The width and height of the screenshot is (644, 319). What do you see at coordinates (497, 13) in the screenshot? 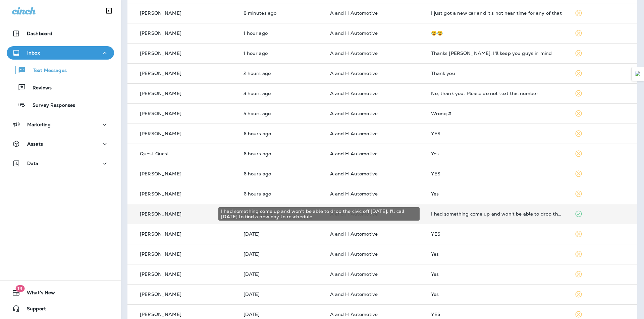
I see `div: I just got a new car and it's not near time for any of that` at bounding box center [497, 13].